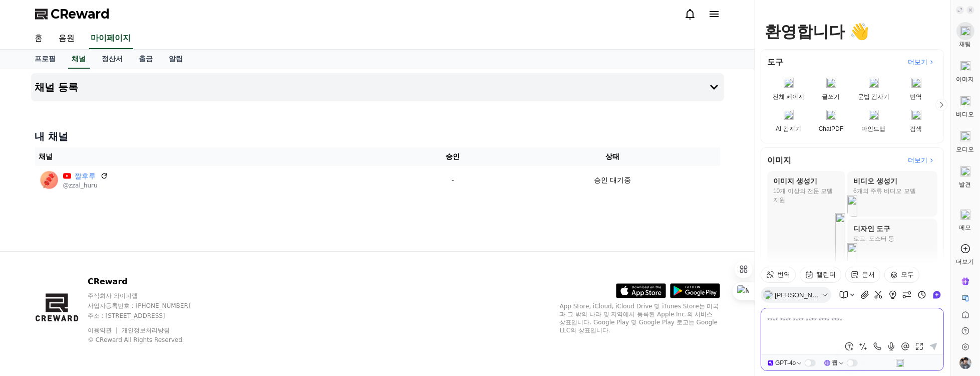  What do you see at coordinates (98, 306) in the screenshot?
I see `a: 대화` at bounding box center [98, 306].